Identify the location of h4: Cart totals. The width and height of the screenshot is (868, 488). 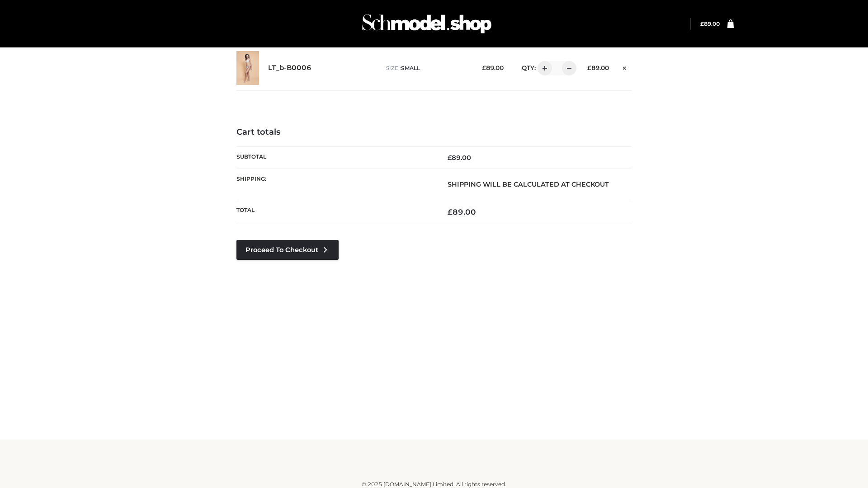
(434, 132).